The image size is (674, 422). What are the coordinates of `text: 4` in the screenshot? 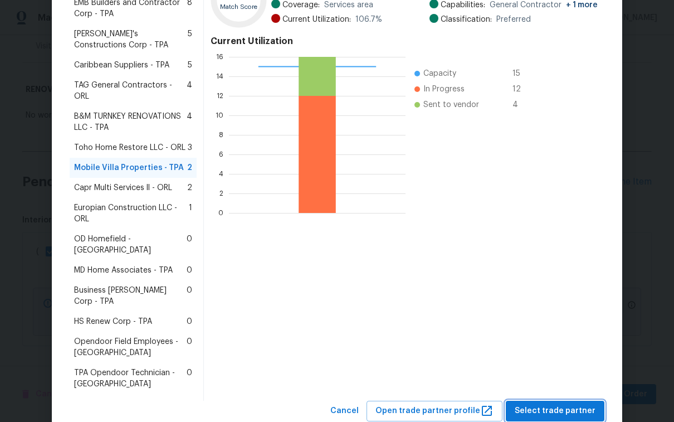 It's located at (221, 174).